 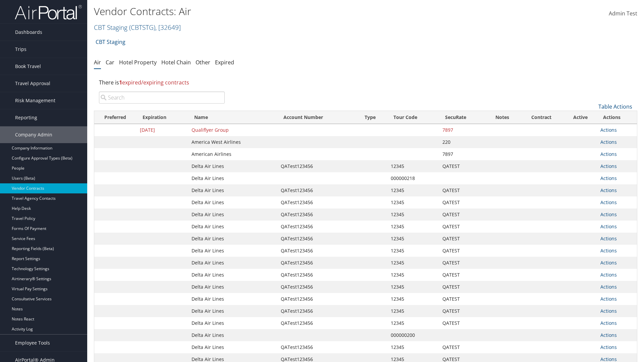 I want to click on span: Company Admin, so click(x=33, y=135).